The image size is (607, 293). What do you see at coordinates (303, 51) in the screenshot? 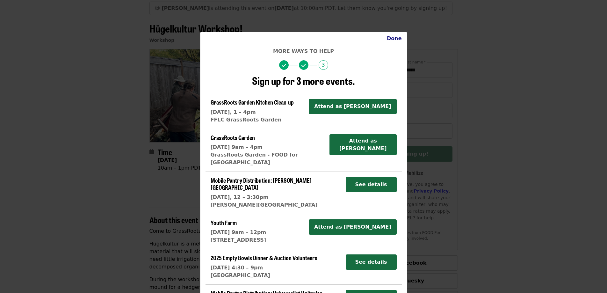
I see `span: More ways to help` at bounding box center [303, 51].